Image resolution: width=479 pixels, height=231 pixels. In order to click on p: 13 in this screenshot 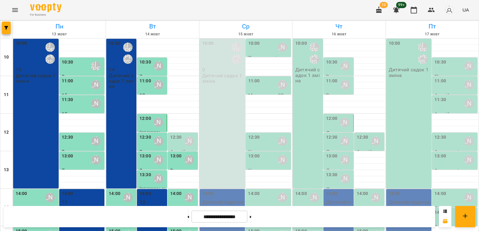, I will do `click(153, 95)`.